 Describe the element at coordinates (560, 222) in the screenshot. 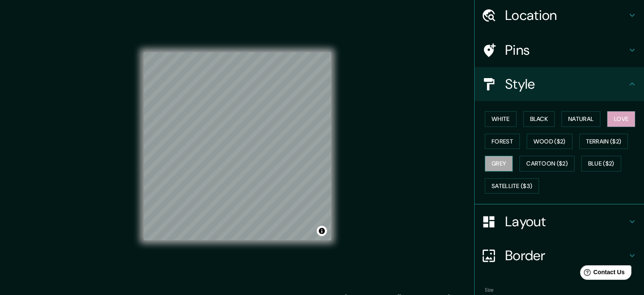

I see `div: Layout` at that location.